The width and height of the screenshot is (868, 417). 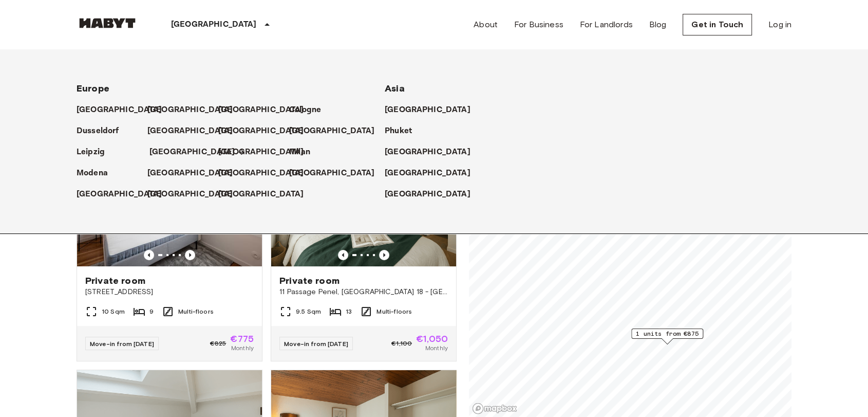 What do you see at coordinates (170, 252) in the screenshot?
I see `a: Marketing picture of unit FR-18-004-001-04Previous imagePrevious imagePrivate room[STREET_ADDRESS...` at bounding box center [170, 252].